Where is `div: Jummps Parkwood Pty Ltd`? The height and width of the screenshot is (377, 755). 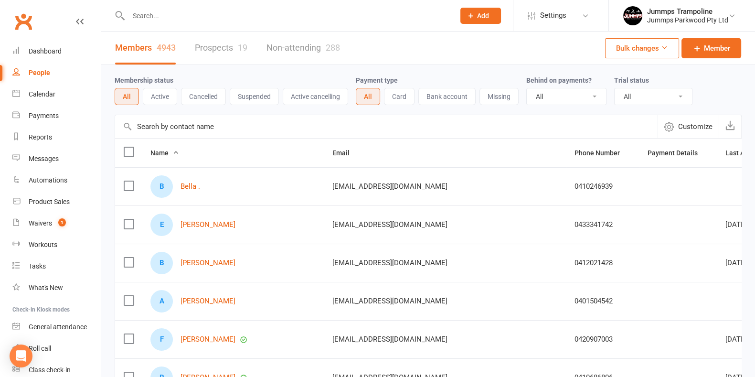
div: Jummps Parkwood Pty Ltd is located at coordinates (688, 20).